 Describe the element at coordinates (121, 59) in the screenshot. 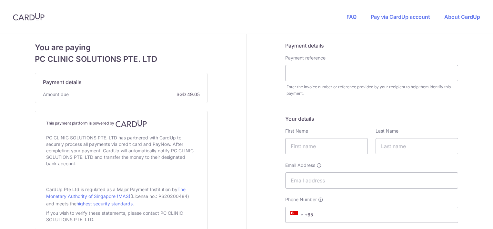

I see `span: PC CLINIC SOLUTIONS PTE. LTD` at that location.